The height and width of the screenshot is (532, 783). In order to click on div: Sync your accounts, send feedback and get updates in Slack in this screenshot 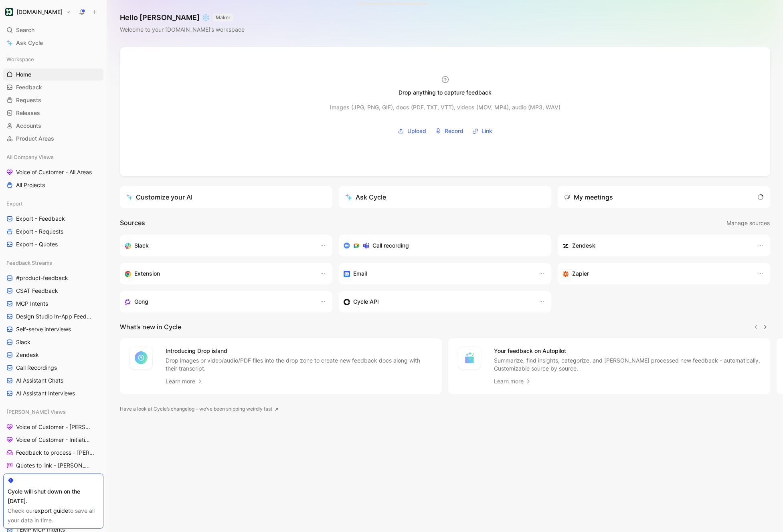, I will do `click(218, 245)`.